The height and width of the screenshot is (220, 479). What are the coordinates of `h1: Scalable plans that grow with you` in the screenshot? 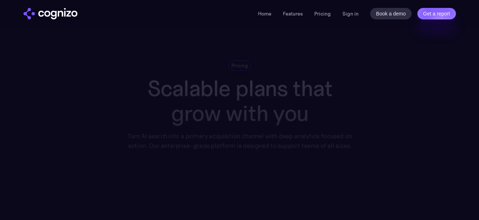 It's located at (239, 101).